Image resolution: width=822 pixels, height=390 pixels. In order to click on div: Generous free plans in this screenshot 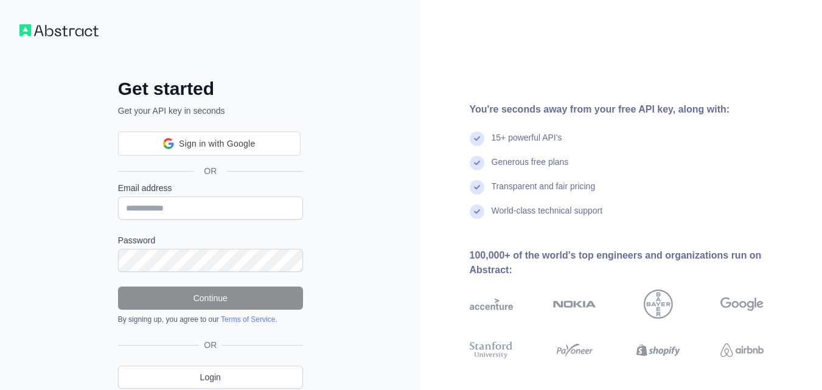, I will do `click(530, 168)`.